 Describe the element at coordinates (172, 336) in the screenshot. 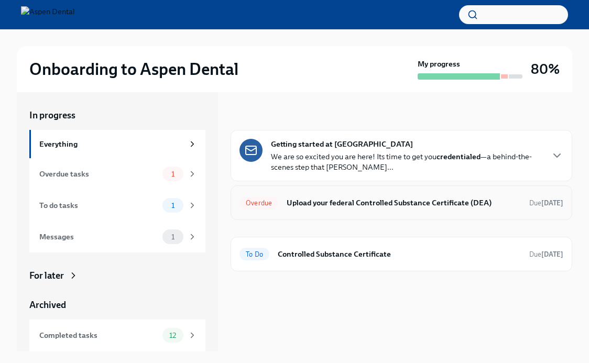

I see `span: 12` at that location.